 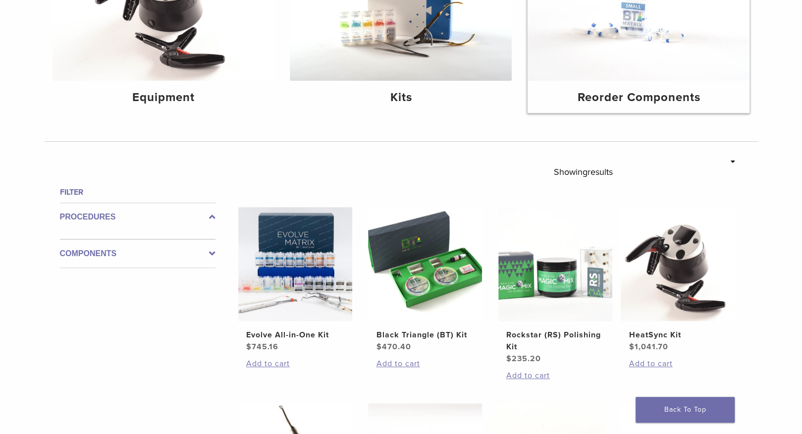 I want to click on bdi: 470.40, so click(x=393, y=347).